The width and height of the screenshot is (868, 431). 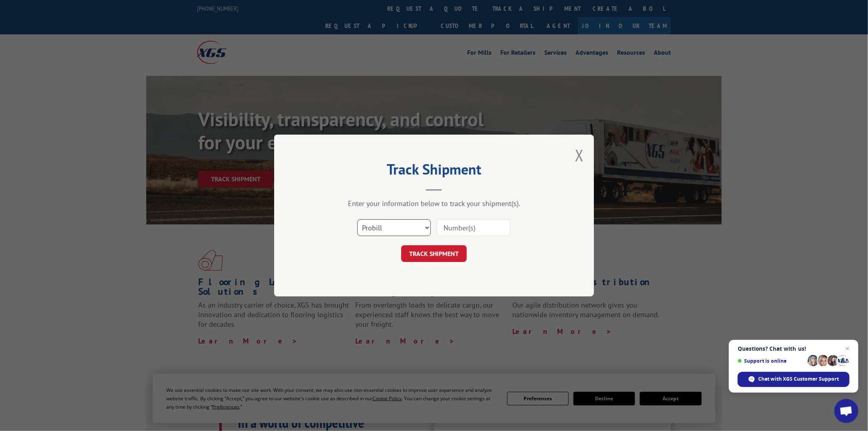 What do you see at coordinates (434, 254) in the screenshot?
I see `button: TRACK SHIPMENT` at bounding box center [434, 254].